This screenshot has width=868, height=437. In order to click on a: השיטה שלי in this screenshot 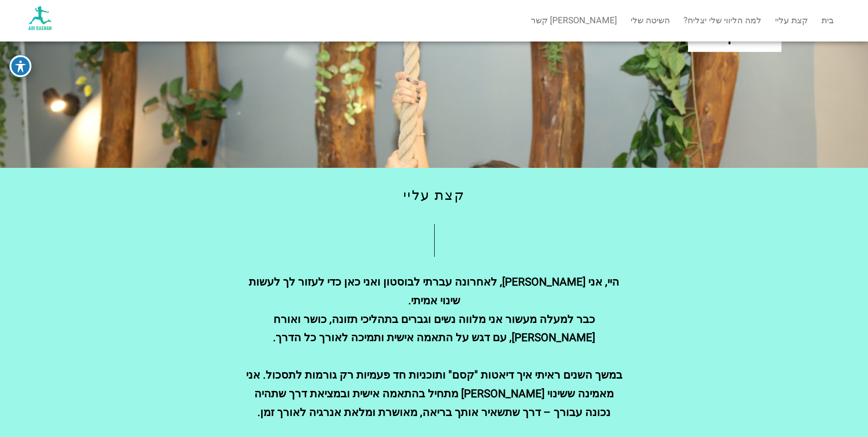, I will do `click(650, 20)`.